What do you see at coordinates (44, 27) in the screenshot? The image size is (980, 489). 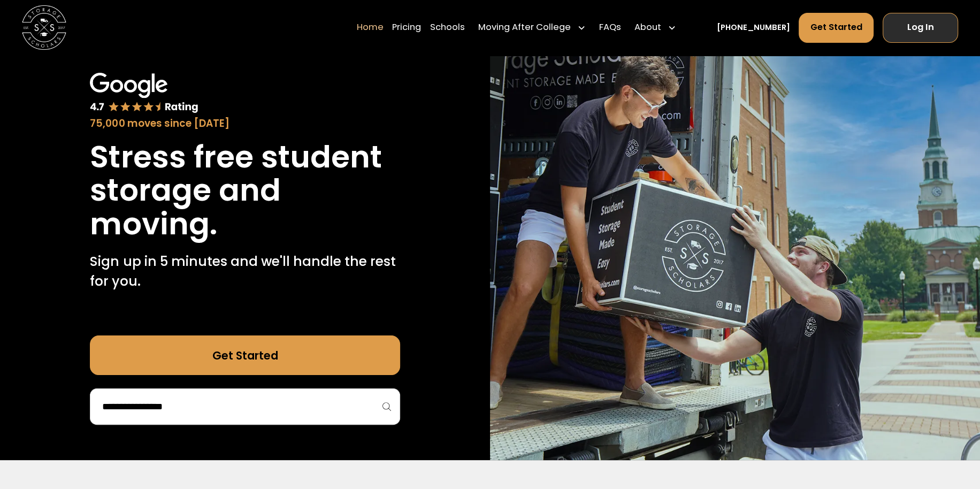 I see `img: Storage Scholars main logo` at bounding box center [44, 27].